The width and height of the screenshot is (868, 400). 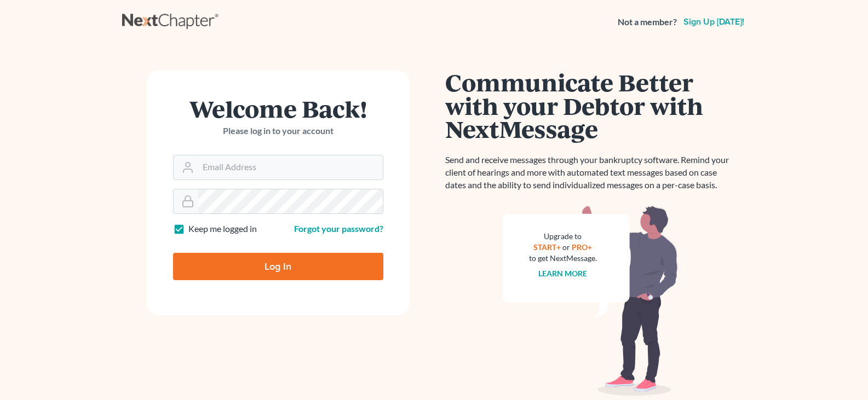 What do you see at coordinates (563, 236) in the screenshot?
I see `div: Upgrade to` at bounding box center [563, 236].